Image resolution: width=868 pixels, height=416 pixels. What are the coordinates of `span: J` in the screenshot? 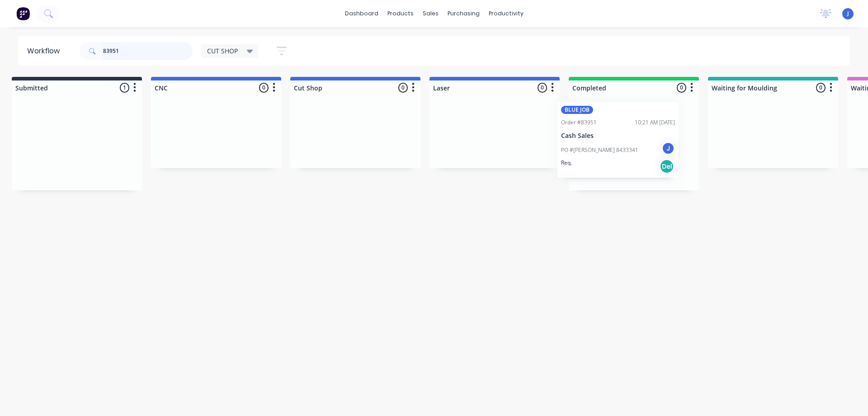 It's located at (848, 13).